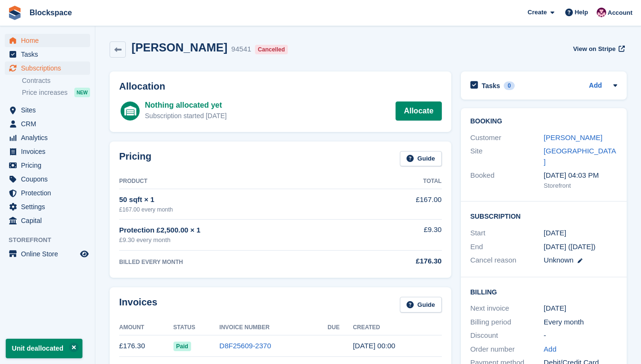 Image resolution: width=641 pixels, height=364 pixels. I want to click on h2: Billing, so click(544, 292).